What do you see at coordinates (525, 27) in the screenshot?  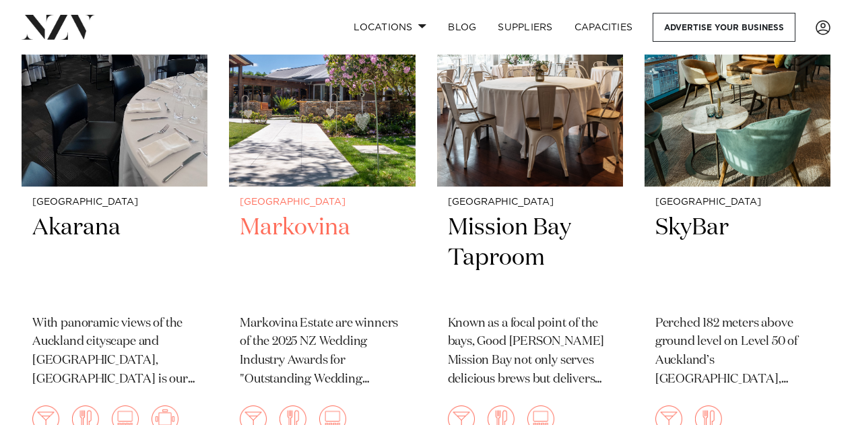 I see `a: SUPPLIERS` at bounding box center [525, 27].